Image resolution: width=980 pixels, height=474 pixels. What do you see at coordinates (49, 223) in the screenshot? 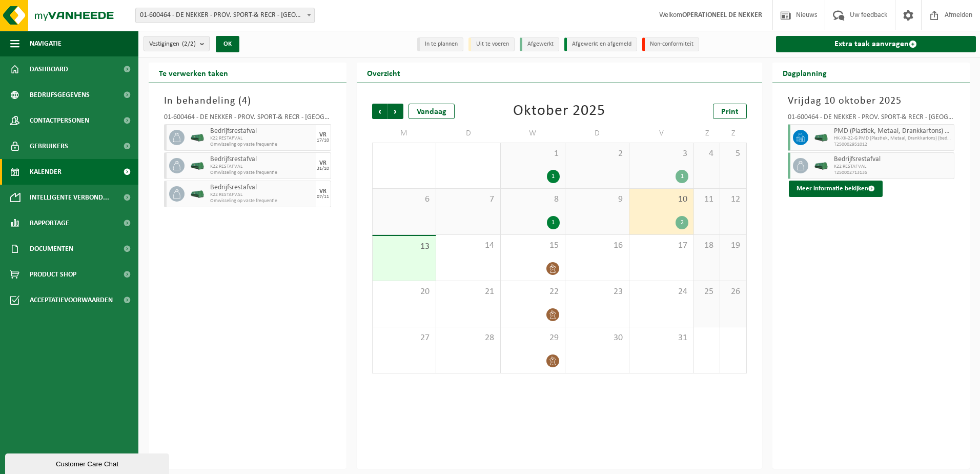
I see `span: Rapportage` at bounding box center [49, 223].